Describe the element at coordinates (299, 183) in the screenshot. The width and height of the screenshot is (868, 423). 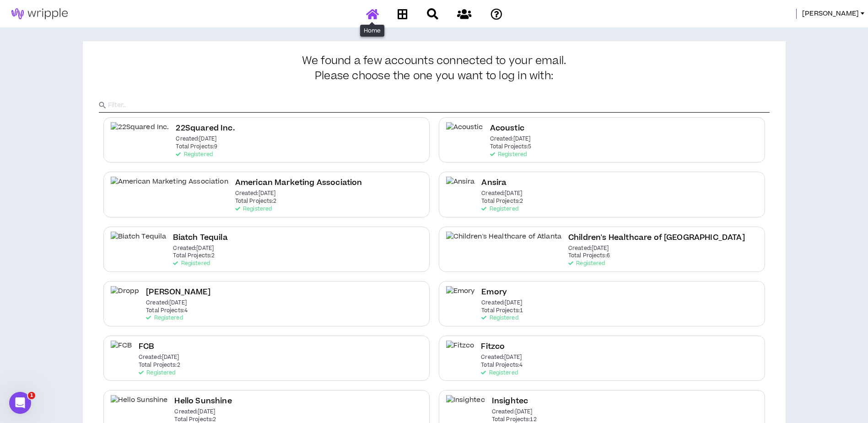
I see `h2: American Marketing Association` at that location.